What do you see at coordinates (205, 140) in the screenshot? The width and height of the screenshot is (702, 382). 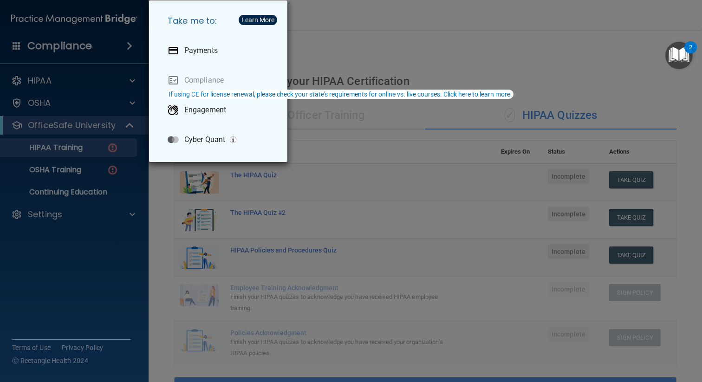 I see `p: Cyber Quant` at bounding box center [205, 140].